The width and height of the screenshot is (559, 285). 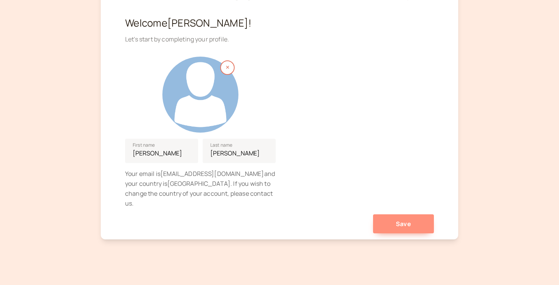 I want to click on div: Let's start by completing your profile., so click(x=280, y=40).